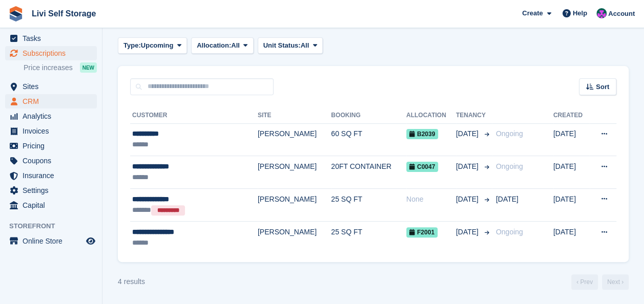 The height and width of the screenshot is (304, 644). I want to click on th: Created, so click(572, 116).